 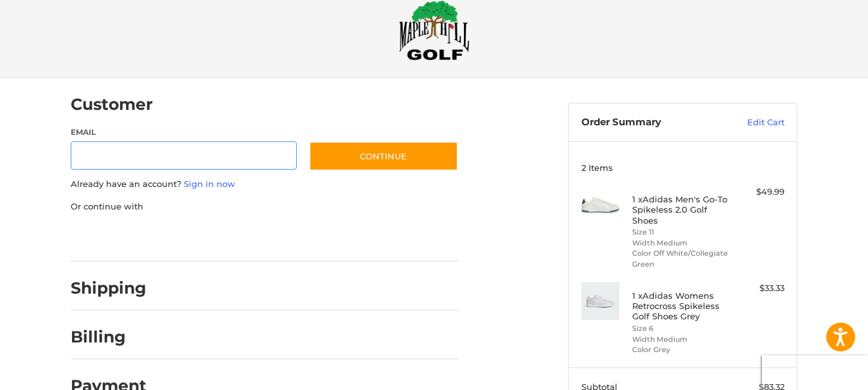 I want to click on h2: Shipping, so click(x=108, y=288).